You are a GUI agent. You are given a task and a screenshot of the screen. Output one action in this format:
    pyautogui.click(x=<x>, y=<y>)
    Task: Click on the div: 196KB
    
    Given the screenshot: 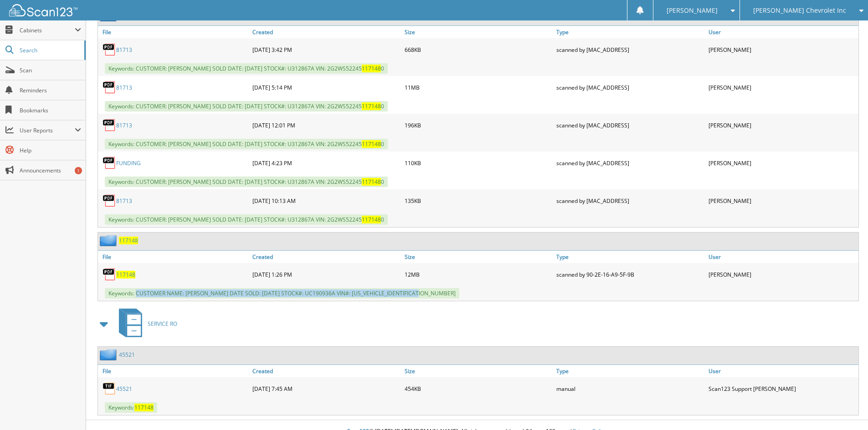 What is the action you would take?
    pyautogui.click(x=479, y=125)
    